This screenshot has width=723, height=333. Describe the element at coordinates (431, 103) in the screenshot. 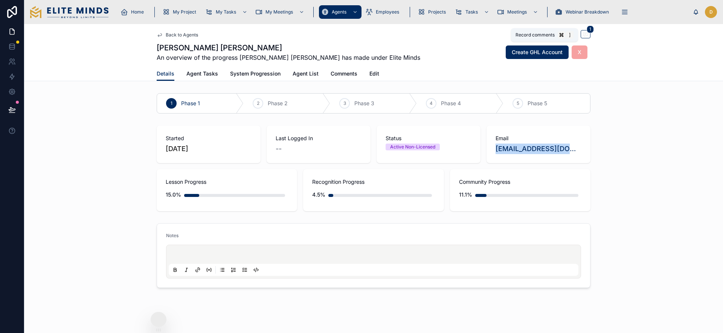

I see `span: 4` at that location.